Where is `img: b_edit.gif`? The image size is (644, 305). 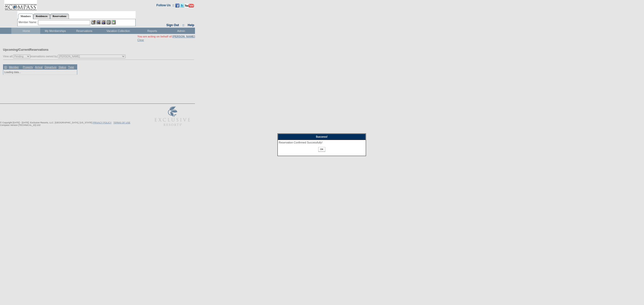
img: b_edit.gif is located at coordinates (93, 22).